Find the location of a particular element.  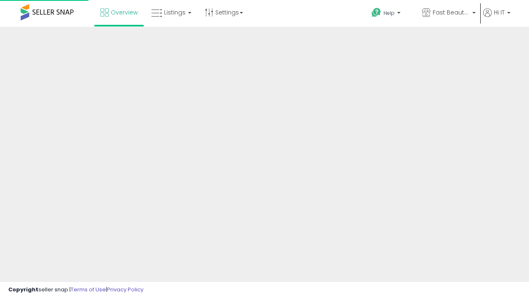

a: Hi IT is located at coordinates (497, 17).